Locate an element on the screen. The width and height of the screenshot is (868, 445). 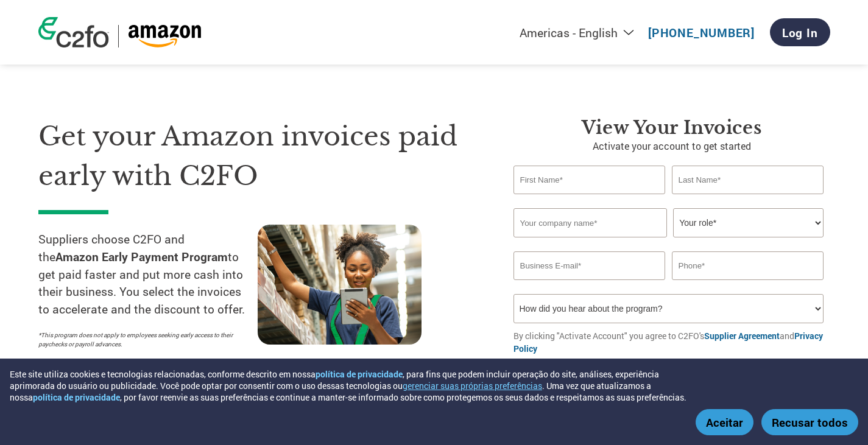
img: supply chain worker is located at coordinates (339, 285).